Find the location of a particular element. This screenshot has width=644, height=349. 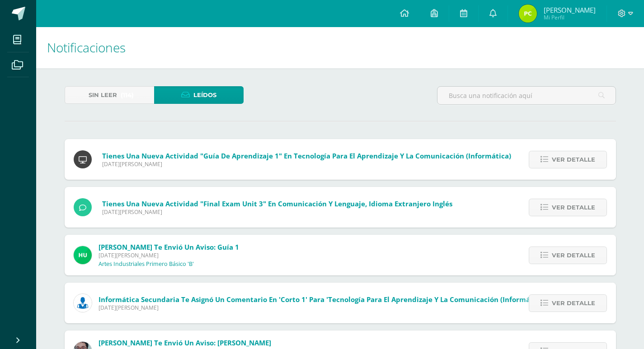

span: Leídos is located at coordinates (205, 95).